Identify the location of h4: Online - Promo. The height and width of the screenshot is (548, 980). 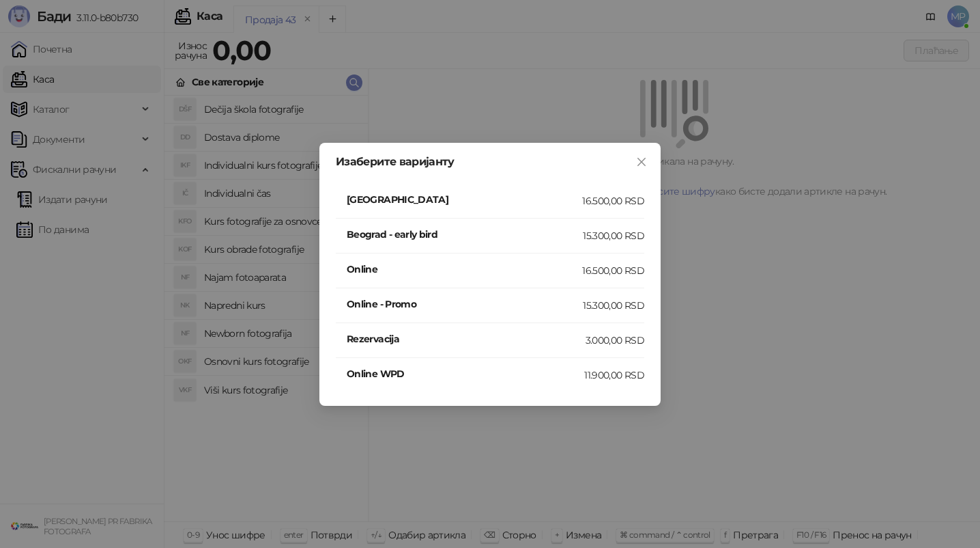
(465, 304).